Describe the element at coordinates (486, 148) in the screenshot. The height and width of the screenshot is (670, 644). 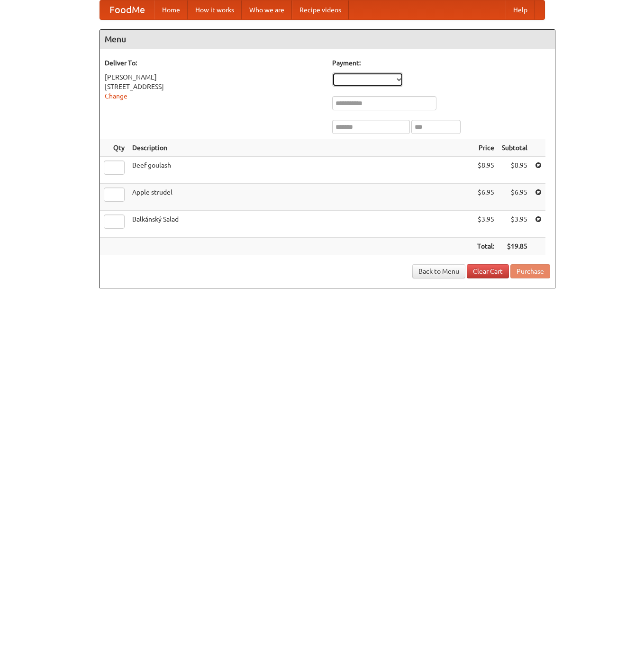
I see `th: Price` at that location.